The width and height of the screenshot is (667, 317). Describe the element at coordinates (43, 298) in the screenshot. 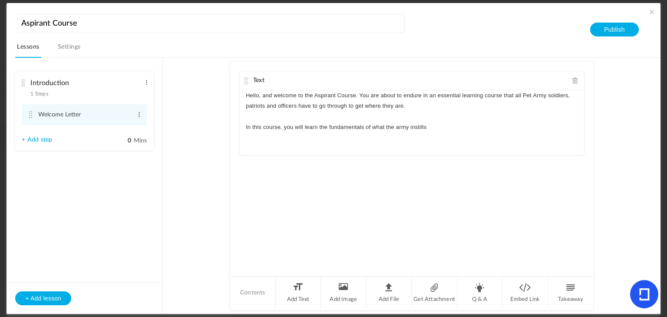

I see `button: + Add lesson` at that location.